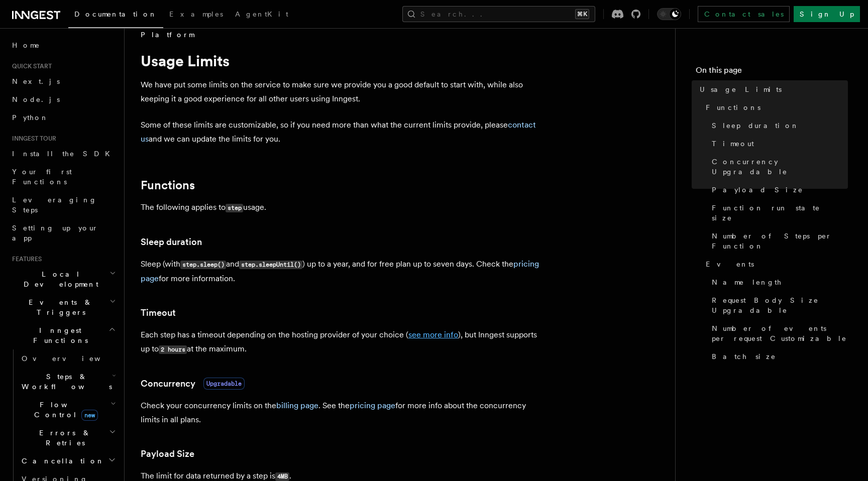  I want to click on span: Setting up your app, so click(55, 233).